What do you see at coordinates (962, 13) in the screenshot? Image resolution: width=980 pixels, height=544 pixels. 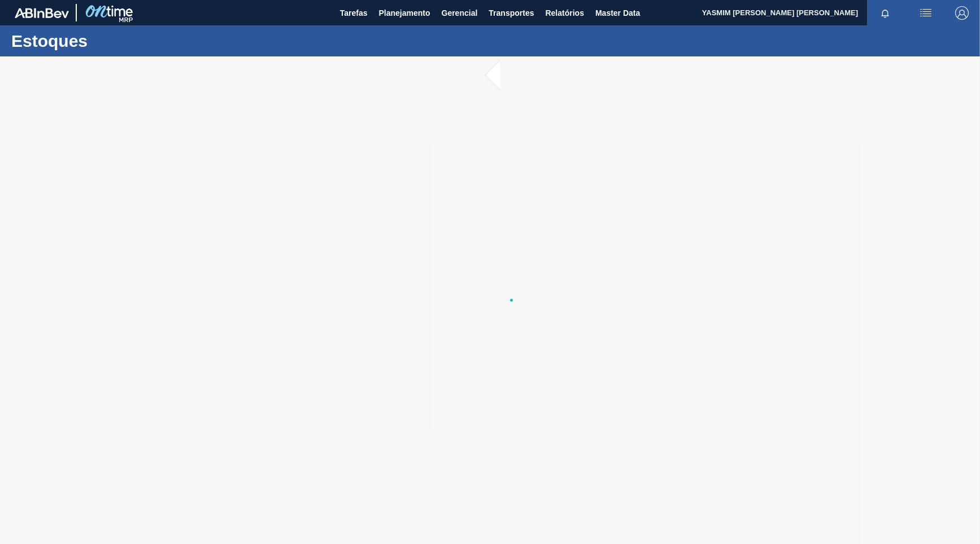 I see `img: Logout` at bounding box center [962, 13].